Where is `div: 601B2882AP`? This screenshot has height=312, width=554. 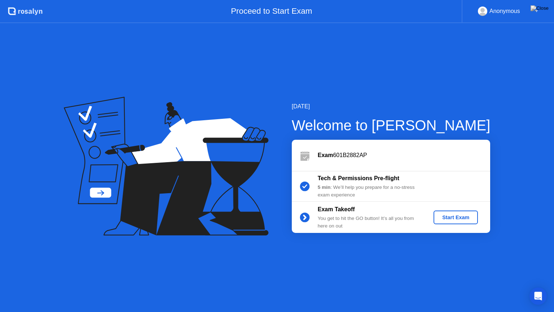
div: 601B2882AP is located at coordinates (404, 155).